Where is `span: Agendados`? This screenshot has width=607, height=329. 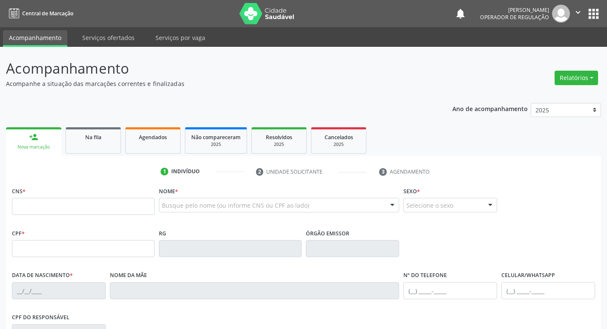 span: Agendados is located at coordinates (153, 137).